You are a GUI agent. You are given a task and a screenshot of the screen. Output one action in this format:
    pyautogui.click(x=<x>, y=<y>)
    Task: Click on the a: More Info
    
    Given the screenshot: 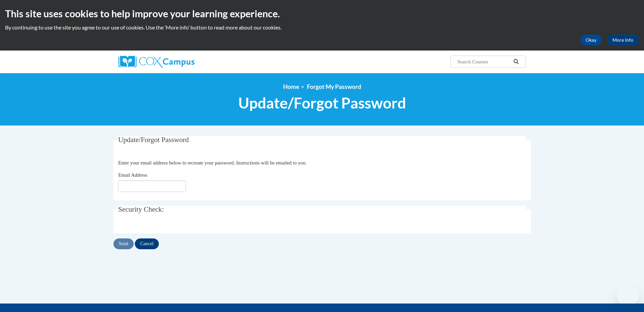 What is the action you would take?
    pyautogui.click(x=623, y=40)
    